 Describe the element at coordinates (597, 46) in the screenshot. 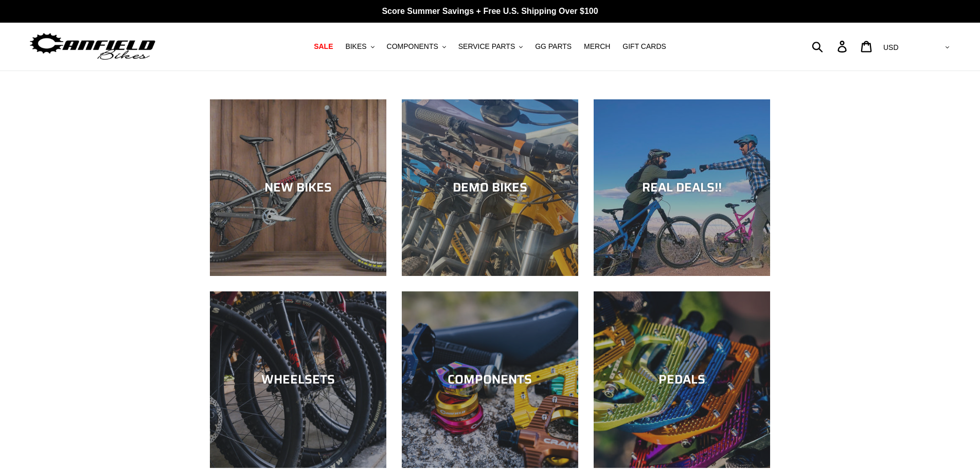

I see `span: MERCH` at that location.